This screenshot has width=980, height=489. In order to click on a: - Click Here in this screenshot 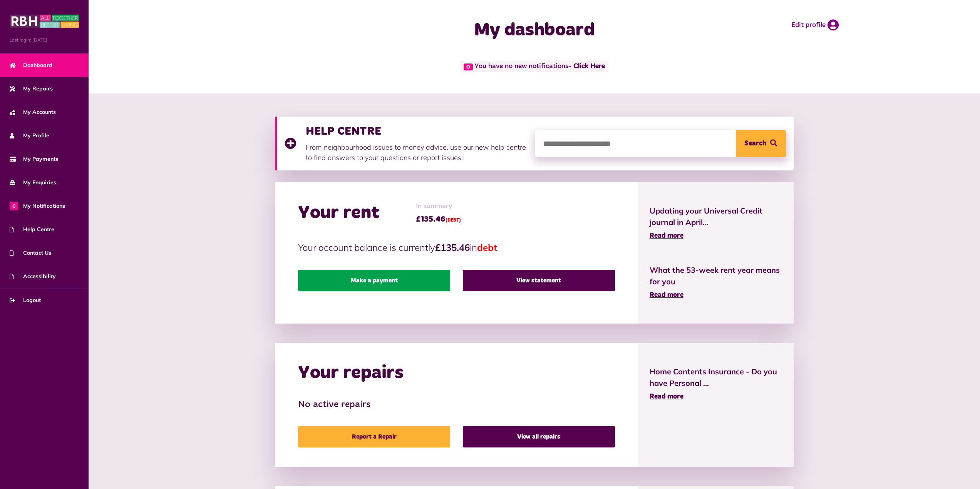, I will do `click(586, 67)`.